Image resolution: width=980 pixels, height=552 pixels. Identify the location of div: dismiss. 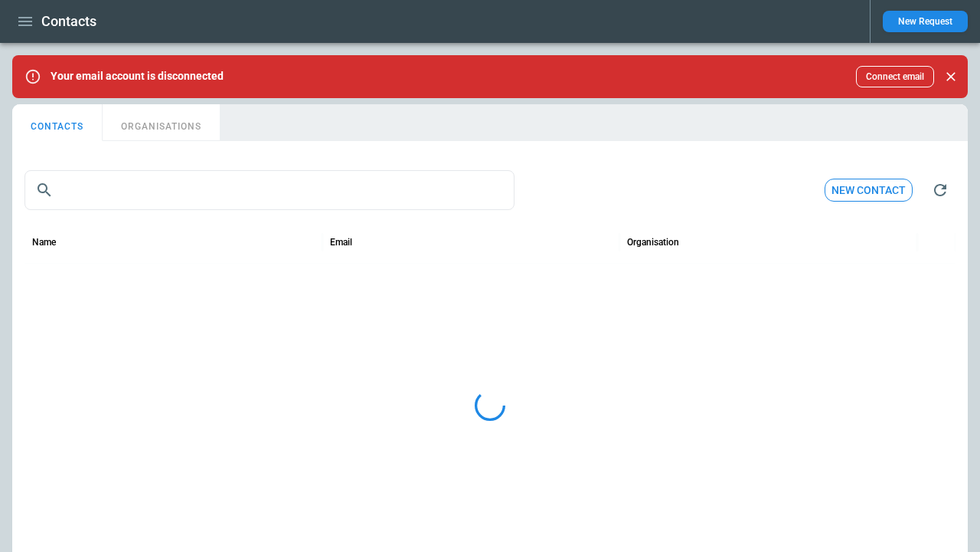
(951, 77).